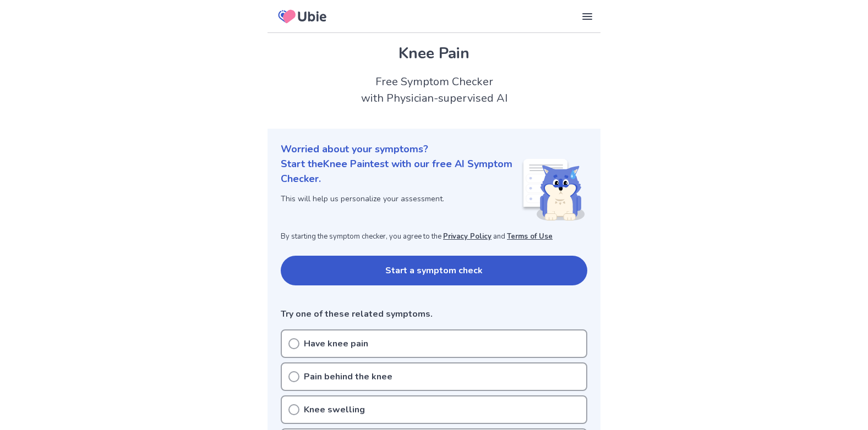 The width and height of the screenshot is (868, 430). Describe the element at coordinates (347, 376) in the screenshot. I see `p: Pain behind the knee` at that location.